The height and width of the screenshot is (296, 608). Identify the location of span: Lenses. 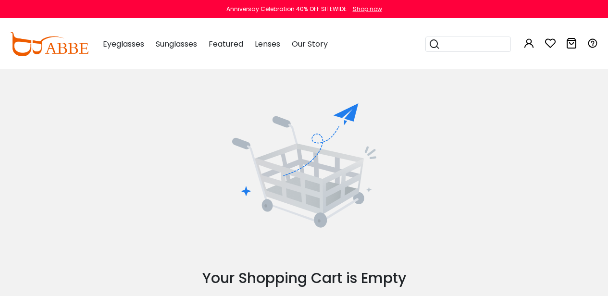
(267, 44).